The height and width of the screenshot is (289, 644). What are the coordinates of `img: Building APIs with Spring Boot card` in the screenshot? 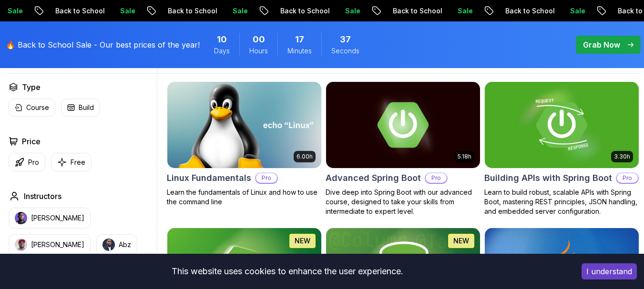 It's located at (561, 125).